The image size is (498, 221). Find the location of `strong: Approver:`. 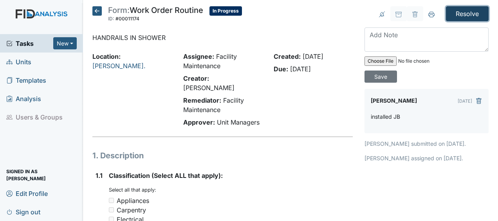

strong: Approver: is located at coordinates (199, 122).